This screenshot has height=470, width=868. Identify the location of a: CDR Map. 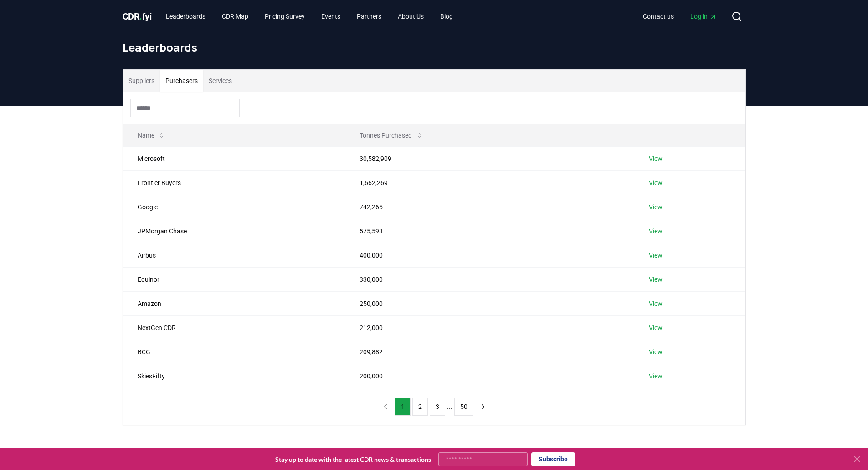
(235, 16).